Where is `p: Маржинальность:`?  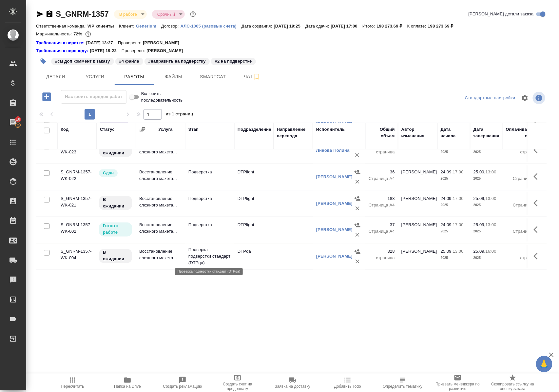 p: Маржинальность: is located at coordinates (54, 34).